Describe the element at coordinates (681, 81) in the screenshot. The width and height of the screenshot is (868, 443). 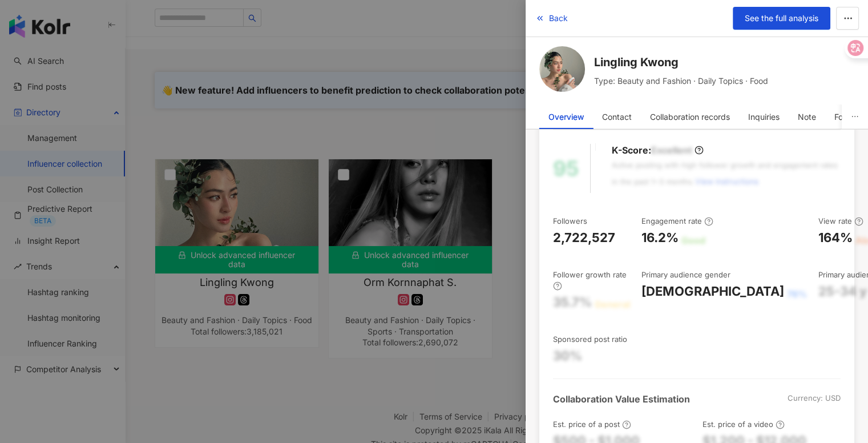
I see `span: Type: Beauty and Fashion · Daily Topics · Food` at that location.